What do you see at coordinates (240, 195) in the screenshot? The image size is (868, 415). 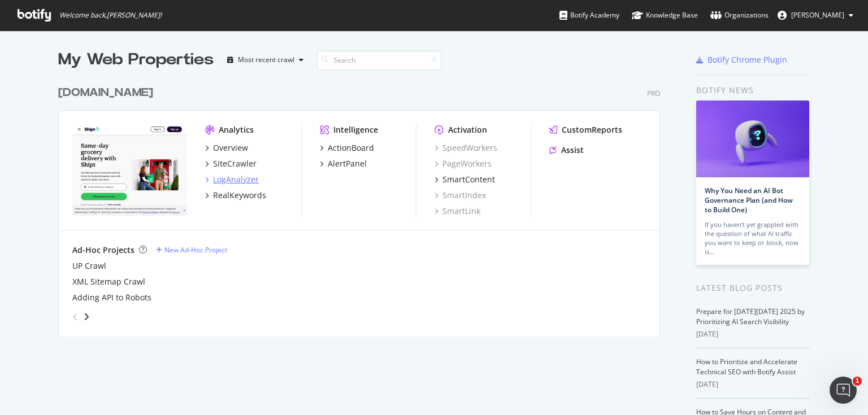 I see `div: RealKeywords` at bounding box center [240, 195].